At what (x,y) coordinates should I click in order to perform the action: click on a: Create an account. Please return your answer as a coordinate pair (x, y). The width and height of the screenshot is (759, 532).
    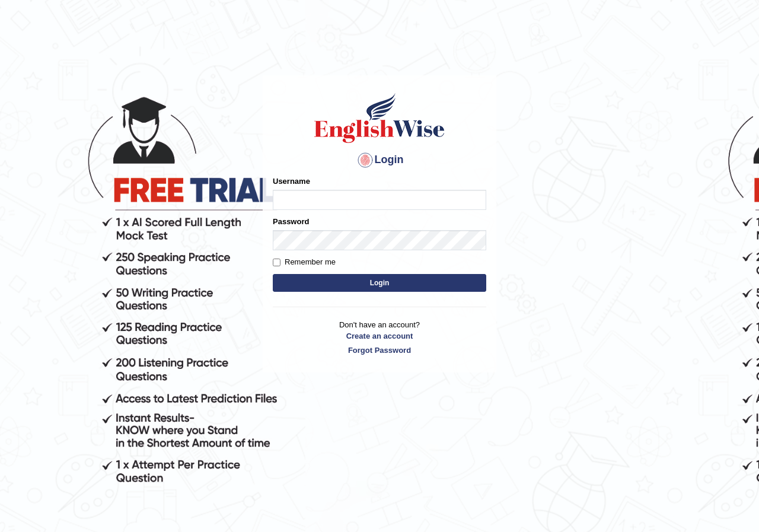
    Looking at the image, I should click on (380, 336).